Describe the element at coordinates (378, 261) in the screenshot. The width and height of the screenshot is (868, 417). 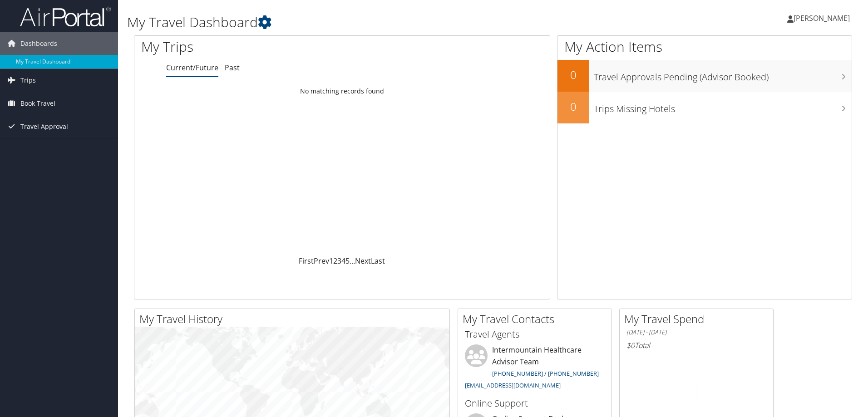
I see `a: Last` at that location.